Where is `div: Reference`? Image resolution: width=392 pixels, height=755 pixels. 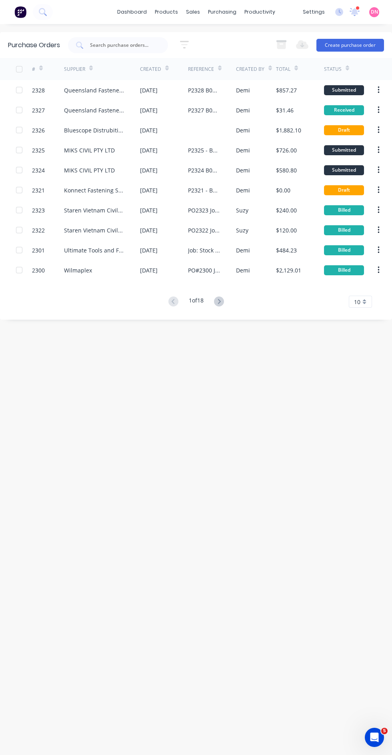 div: Reference is located at coordinates (201, 69).